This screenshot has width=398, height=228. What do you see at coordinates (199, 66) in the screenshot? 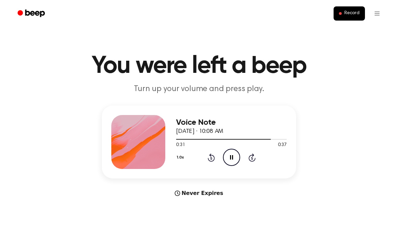
I see `h1: You were left a beep` at bounding box center [199, 66].